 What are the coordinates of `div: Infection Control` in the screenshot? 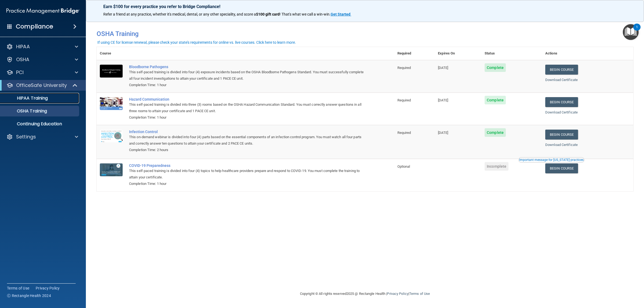 It's located at (248, 132).